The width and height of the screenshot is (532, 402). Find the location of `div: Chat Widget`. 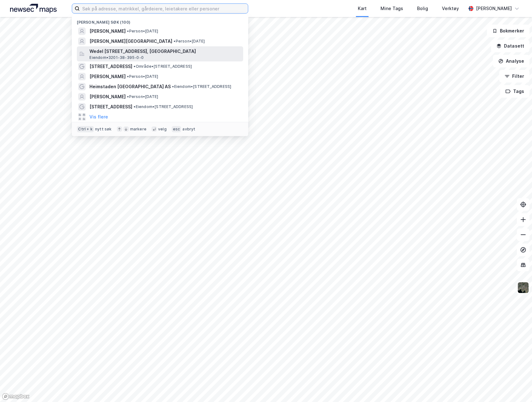

div: Chat Widget is located at coordinates (517, 387).